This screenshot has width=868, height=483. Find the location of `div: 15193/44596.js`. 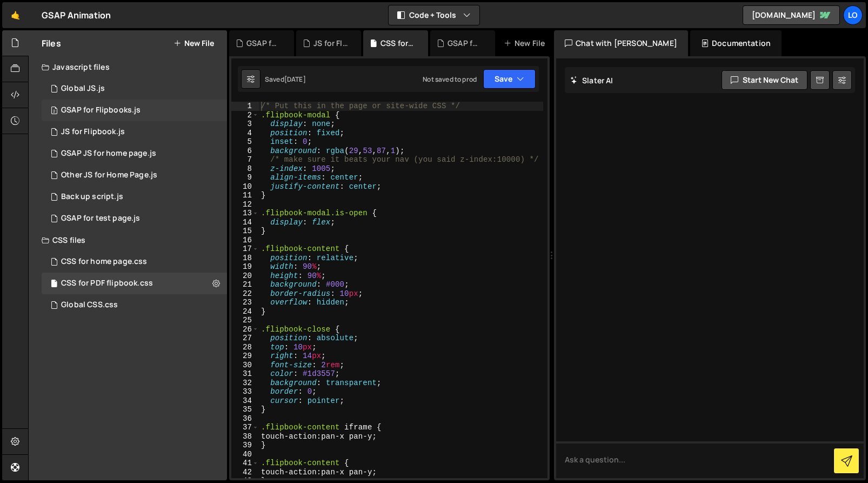

div: 15193/44596.js is located at coordinates (134, 132).